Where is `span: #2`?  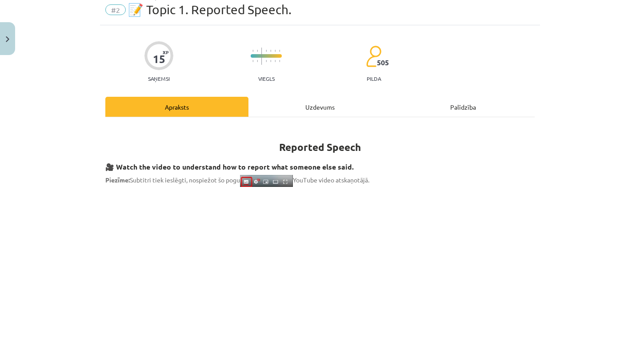 span: #2 is located at coordinates (116, 10).